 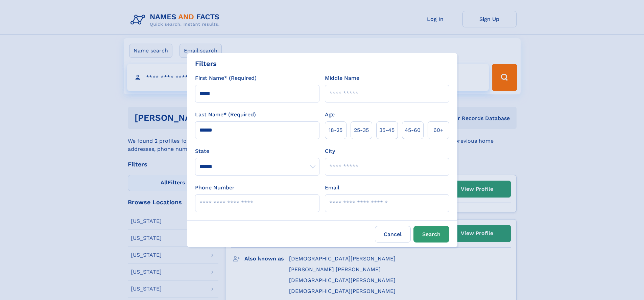 I want to click on div: Filters, so click(x=206, y=63).